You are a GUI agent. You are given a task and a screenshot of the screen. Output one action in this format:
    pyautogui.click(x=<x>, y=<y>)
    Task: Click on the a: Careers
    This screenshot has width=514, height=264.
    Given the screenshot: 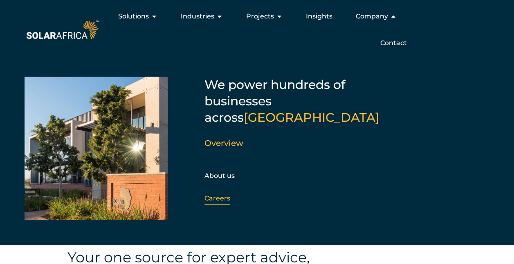 What is the action you would take?
    pyautogui.click(x=217, y=198)
    